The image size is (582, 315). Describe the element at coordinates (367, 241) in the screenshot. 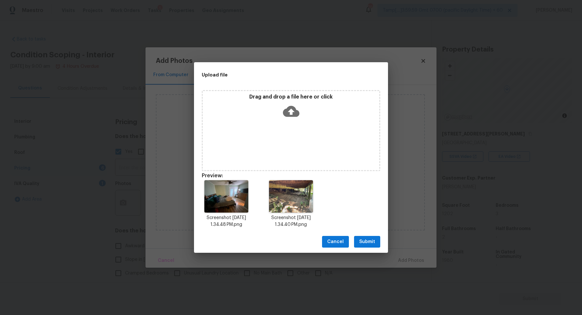

I see `button: Submit` at that location.